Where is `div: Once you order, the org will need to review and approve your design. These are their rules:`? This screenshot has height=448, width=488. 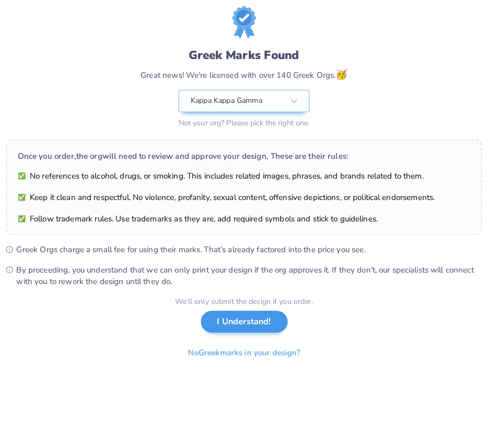
div: Once you order, the org will need to review and approve your design. These are their rules: is located at coordinates (244, 155).